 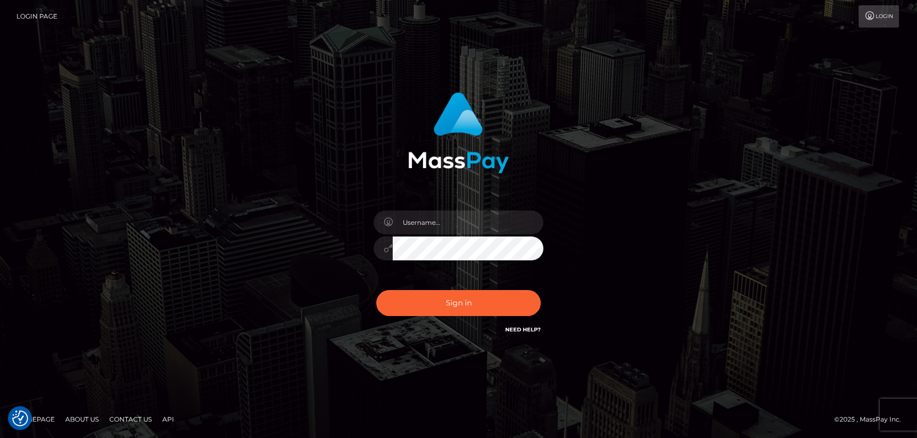 I want to click on a: Homepage, so click(x=35, y=419).